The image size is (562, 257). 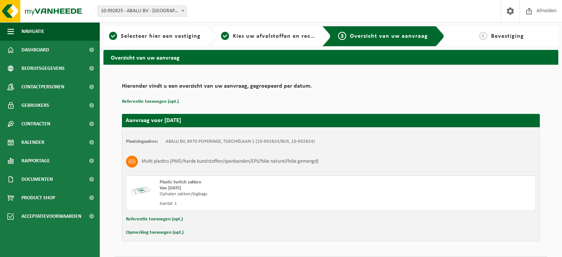 I want to click on span: Contracten, so click(x=36, y=124).